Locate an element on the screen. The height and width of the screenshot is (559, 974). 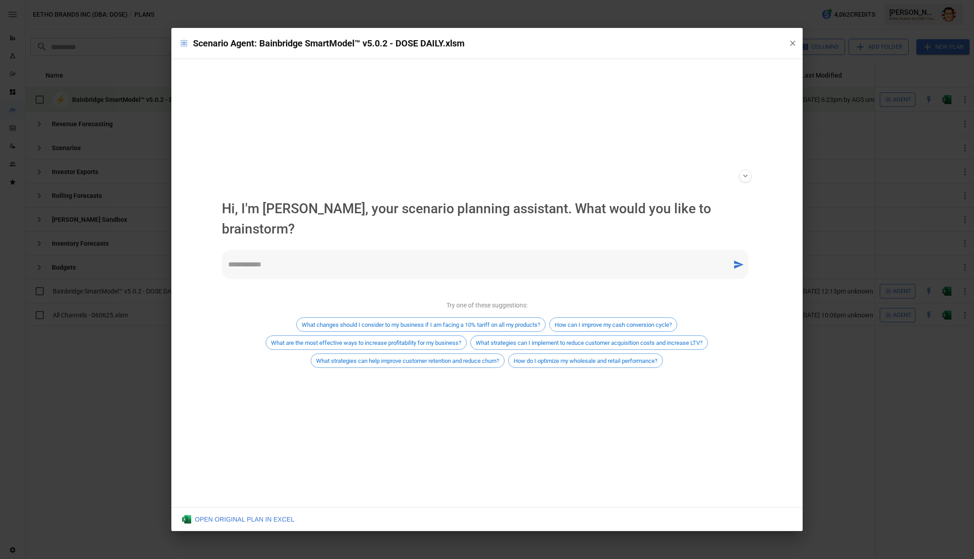
button: Show agent settings is located at coordinates (745, 176).